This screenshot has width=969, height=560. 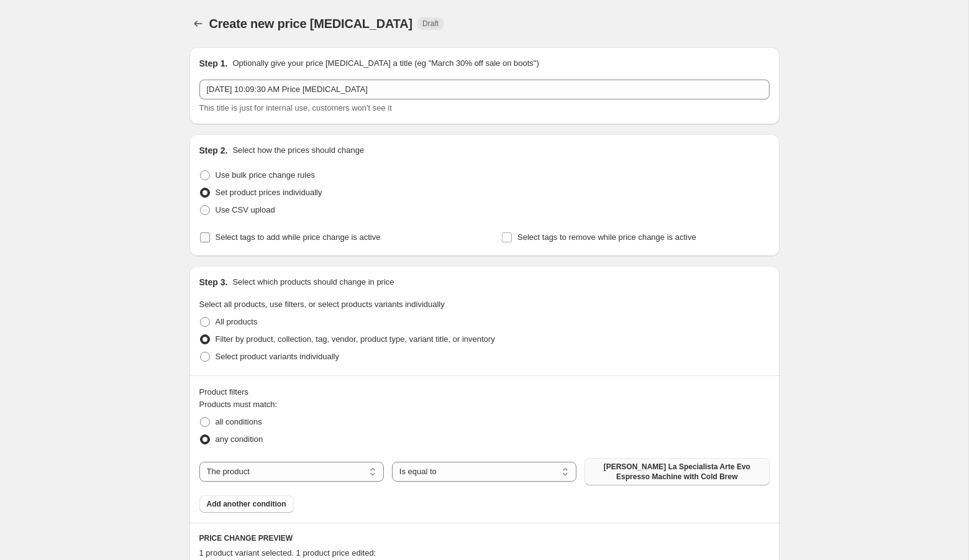 I want to click on p: Select which products should change in price, so click(x=313, y=282).